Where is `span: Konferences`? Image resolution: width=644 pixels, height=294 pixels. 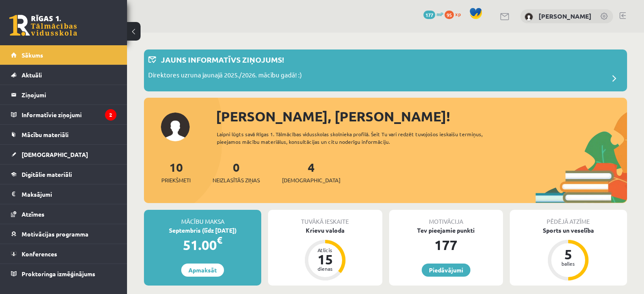 span: Konferences is located at coordinates (40, 254).